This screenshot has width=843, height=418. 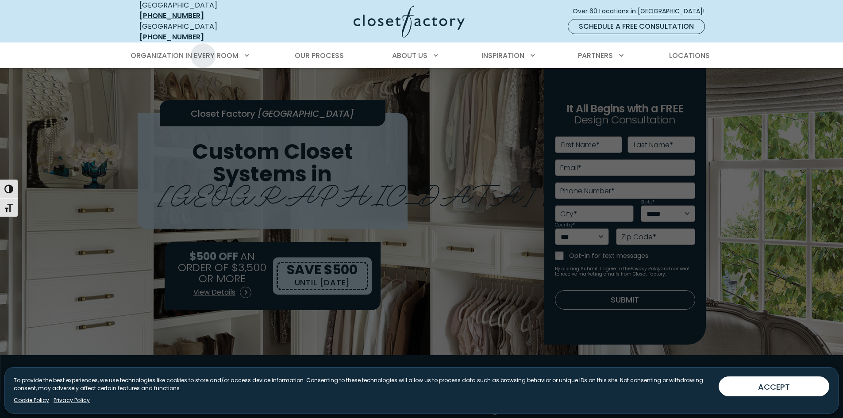 What do you see at coordinates (422, 56) in the screenshot?
I see `nav: Primary Menu` at bounding box center [422, 56].